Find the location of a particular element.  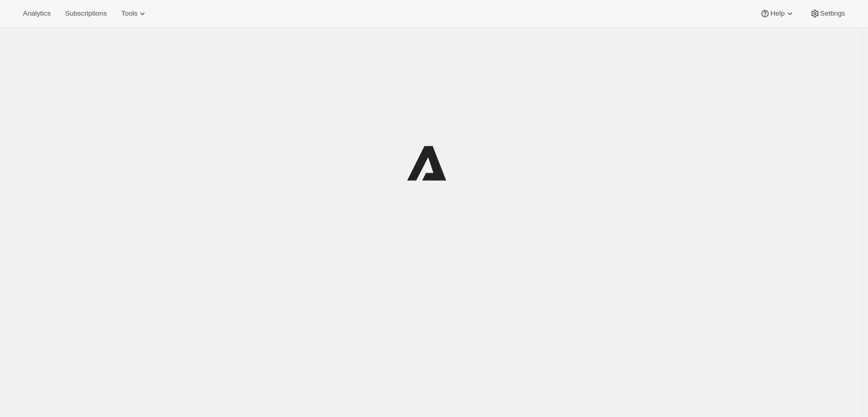

button: Tools is located at coordinates (134, 13).